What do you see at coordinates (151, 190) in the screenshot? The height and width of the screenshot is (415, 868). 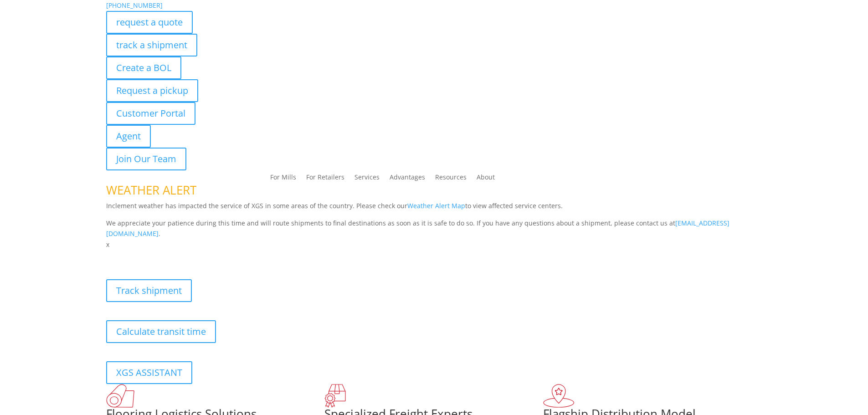 I see `span: WEATHER ALERT` at bounding box center [151, 190].